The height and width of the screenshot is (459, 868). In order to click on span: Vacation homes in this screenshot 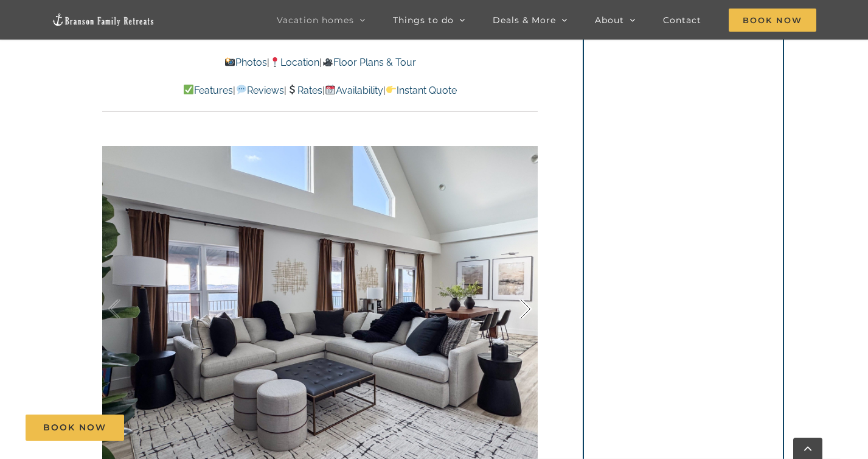, I will do `click(315, 20)`.